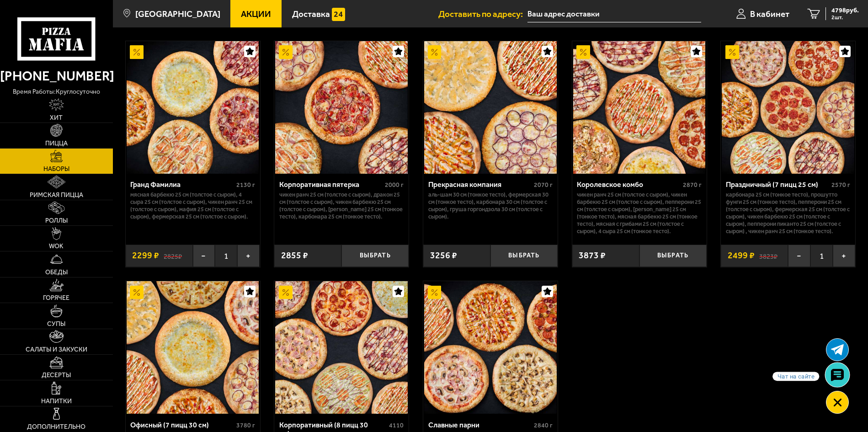 This screenshot has width=868, height=432. What do you see at coordinates (543, 185) in the screenshot?
I see `span: 2070 г` at bounding box center [543, 185].